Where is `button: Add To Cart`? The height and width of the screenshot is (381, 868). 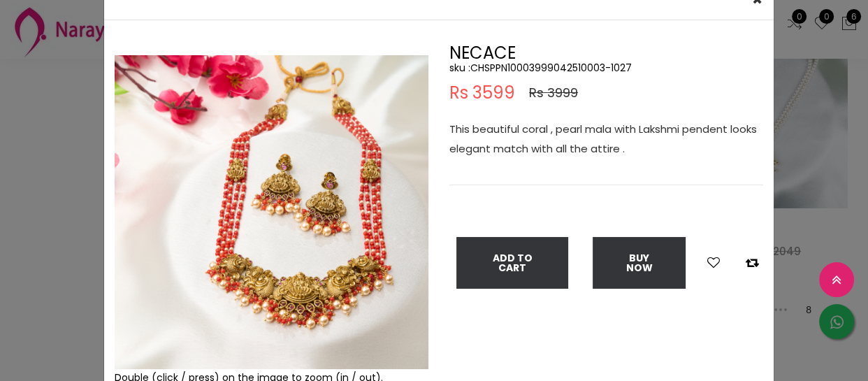
button: Add To Cart is located at coordinates (512, 263).